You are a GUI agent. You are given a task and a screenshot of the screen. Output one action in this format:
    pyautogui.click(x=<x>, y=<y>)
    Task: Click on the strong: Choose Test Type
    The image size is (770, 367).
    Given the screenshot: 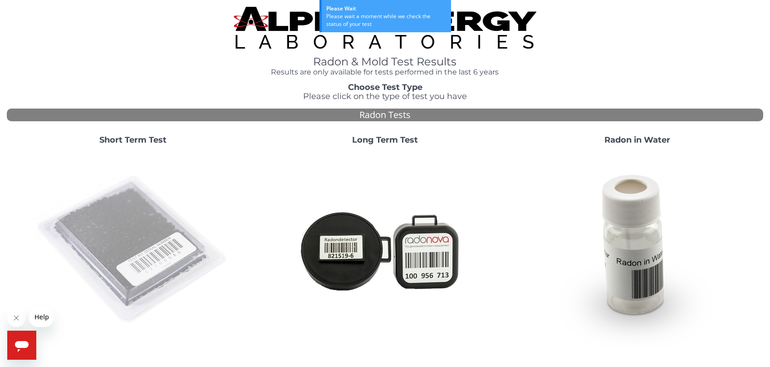 What is the action you would take?
    pyautogui.click(x=385, y=87)
    